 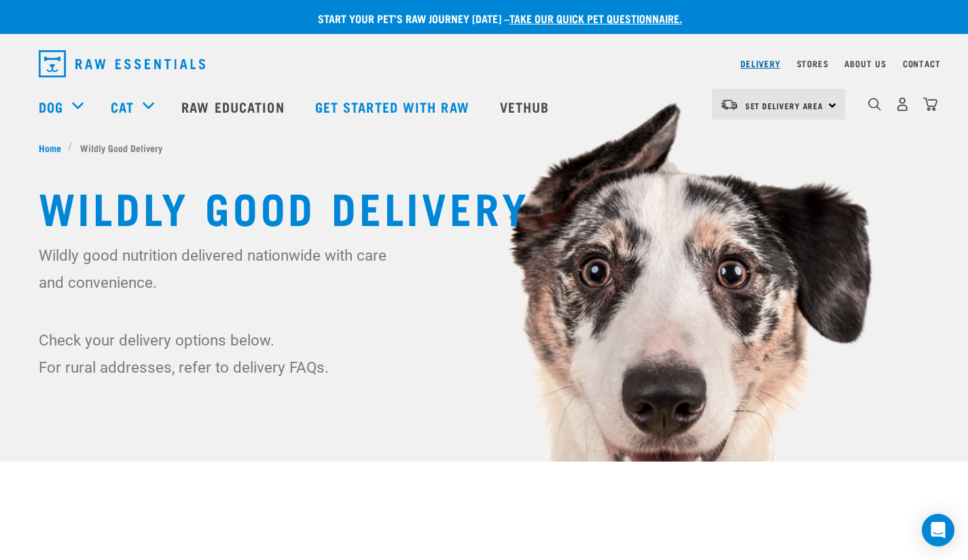 What do you see at coordinates (216, 354) in the screenshot?
I see `p: Check your delivery options below. For rural addresses, refer to delivery FAQs.` at bounding box center [216, 354].